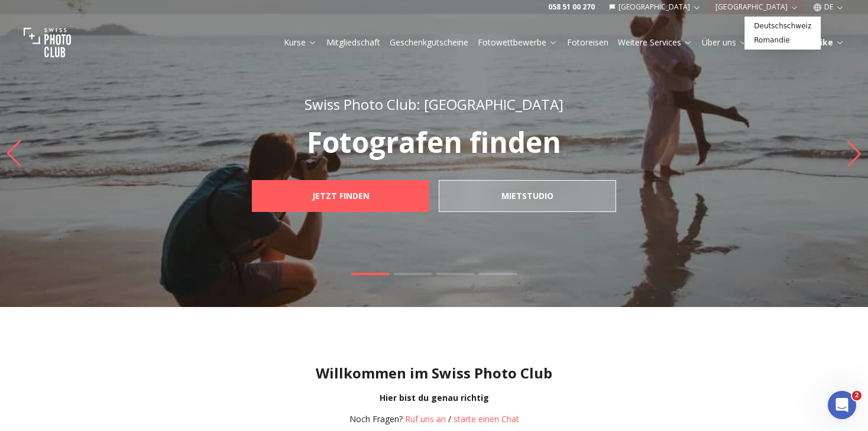  Describe the element at coordinates (434, 398) in the screenshot. I see `div: Hier bist du genau richtig` at that location.